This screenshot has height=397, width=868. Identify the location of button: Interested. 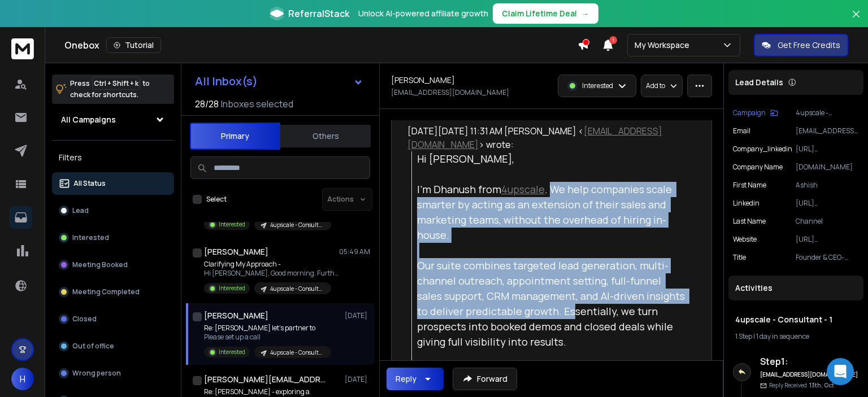
(113, 238).